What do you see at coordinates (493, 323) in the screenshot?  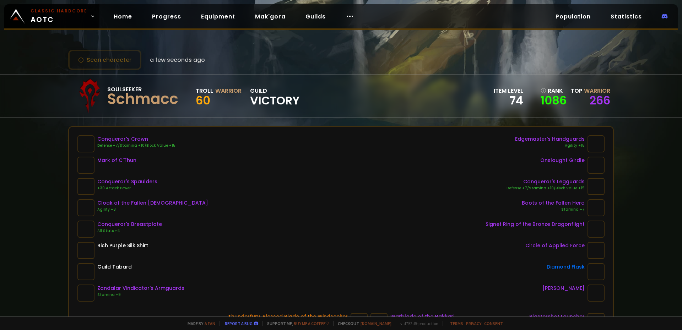 I see `a: Consent` at bounding box center [493, 323].